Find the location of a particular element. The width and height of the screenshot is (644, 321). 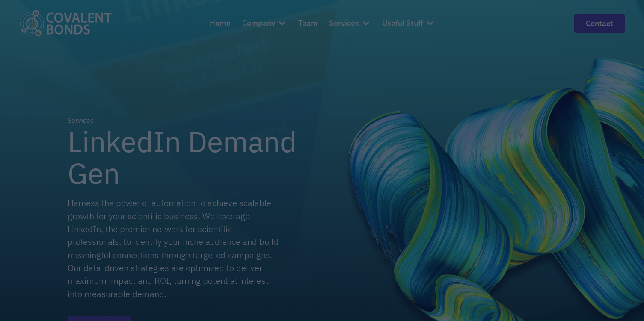

div: Home is located at coordinates (220, 23).